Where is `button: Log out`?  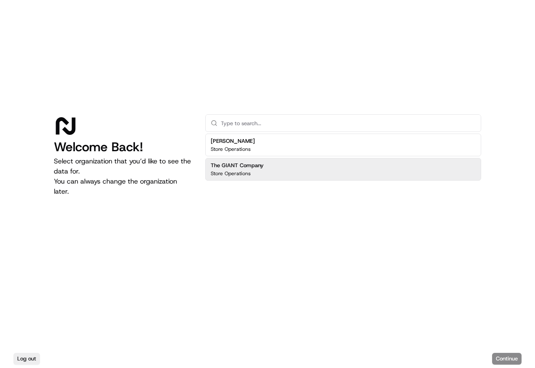
button: Log out is located at coordinates (26, 359).